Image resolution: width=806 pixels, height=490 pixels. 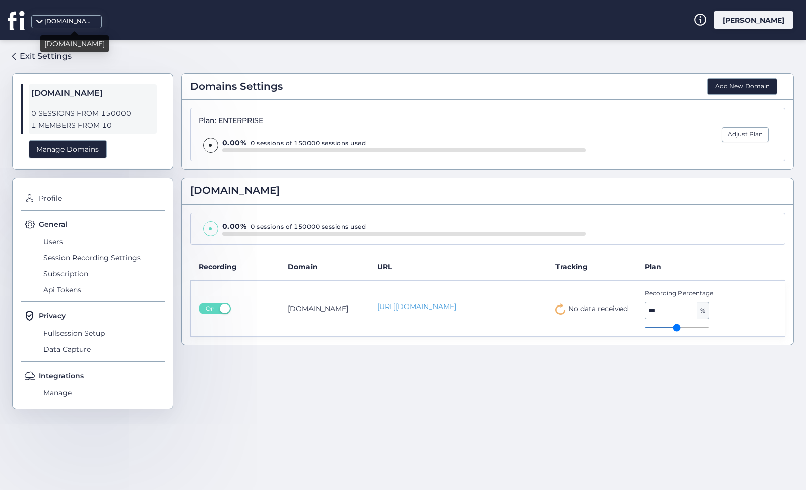 I want to click on th: Recording, so click(x=235, y=266).